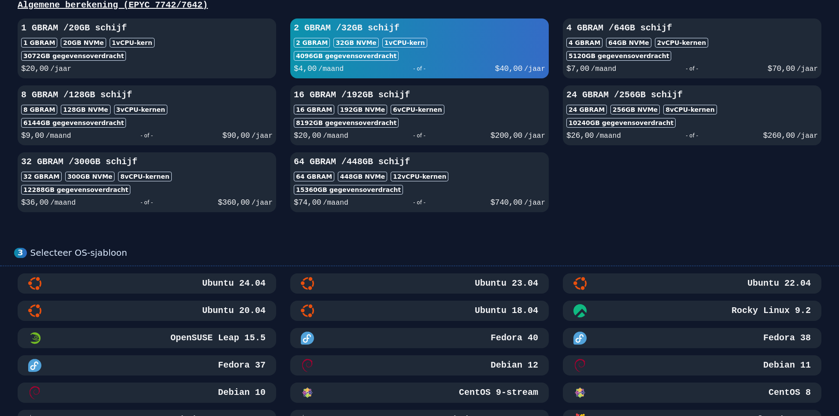 The height and width of the screenshot is (416, 839). I want to click on button: OpenSUSE Leap 15.5 MinimaalOpenSUSE Leap 15.5, so click(147, 338).